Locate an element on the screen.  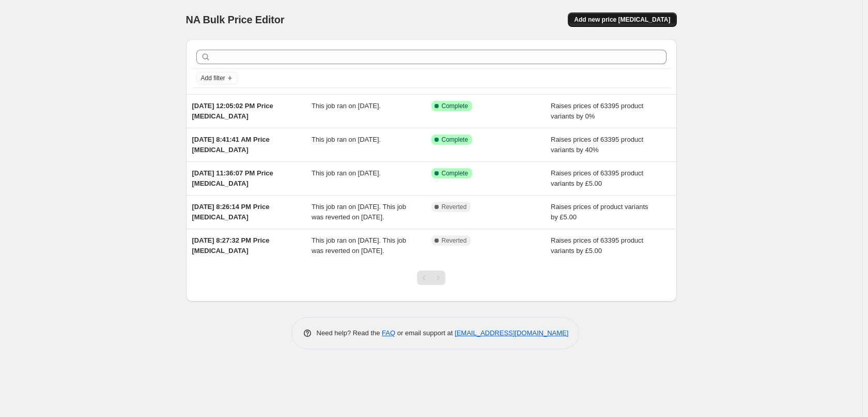
span: NA Bulk Price Editor is located at coordinates (235, 20).